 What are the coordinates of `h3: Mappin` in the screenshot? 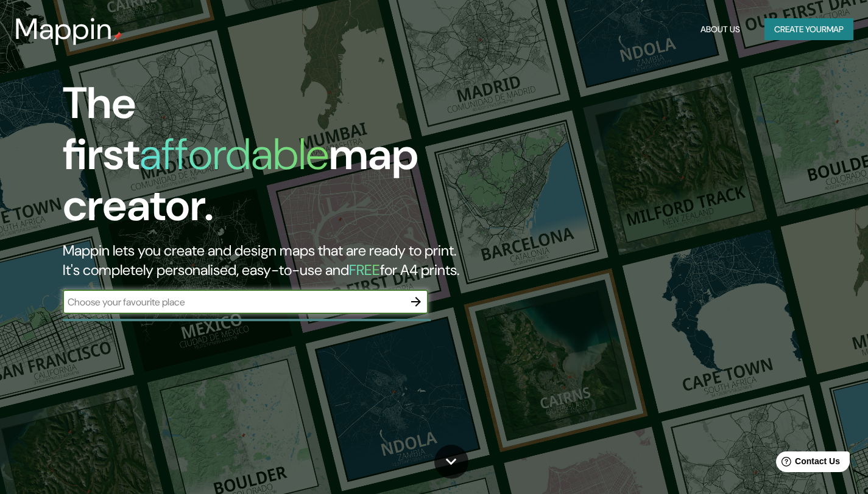 It's located at (63, 29).